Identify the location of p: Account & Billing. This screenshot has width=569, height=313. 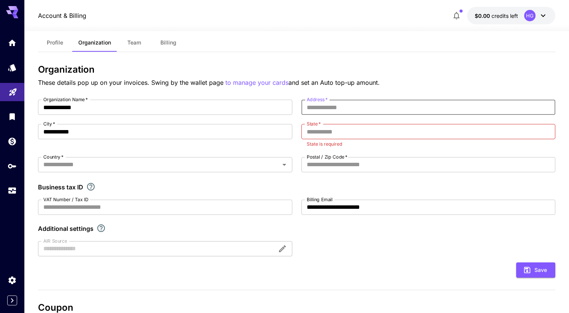
(62, 16).